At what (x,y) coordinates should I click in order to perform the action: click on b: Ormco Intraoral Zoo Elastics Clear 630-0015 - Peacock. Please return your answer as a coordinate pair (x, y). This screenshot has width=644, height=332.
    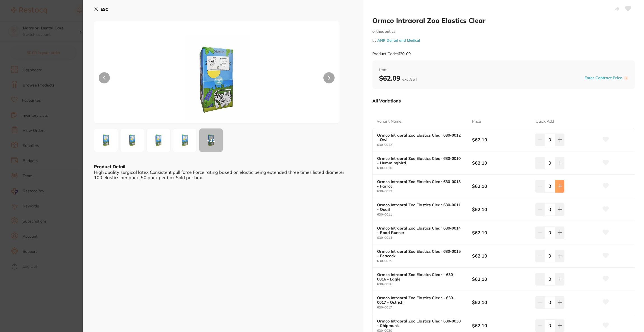
    Looking at the image, I should click on (420, 254).